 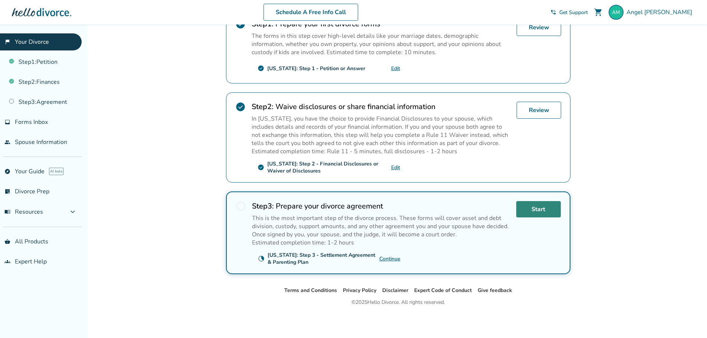 What do you see at coordinates (443, 290) in the screenshot?
I see `a: Expert Code of Conduct` at bounding box center [443, 290].